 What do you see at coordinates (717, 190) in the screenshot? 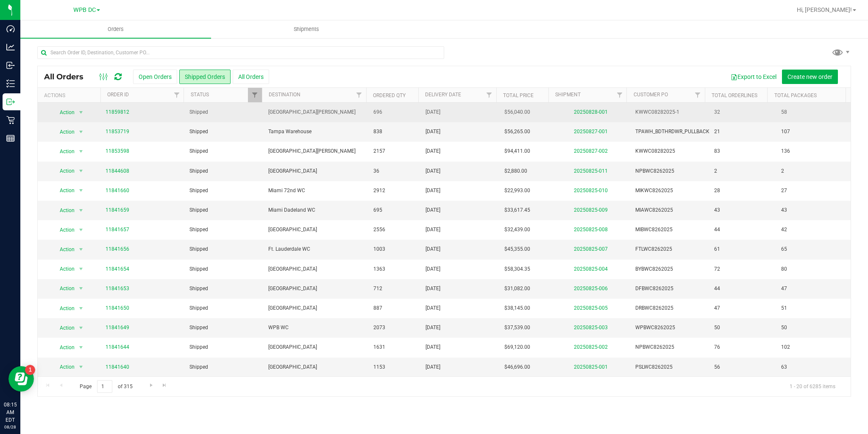
I see `span: 28` at bounding box center [717, 190].